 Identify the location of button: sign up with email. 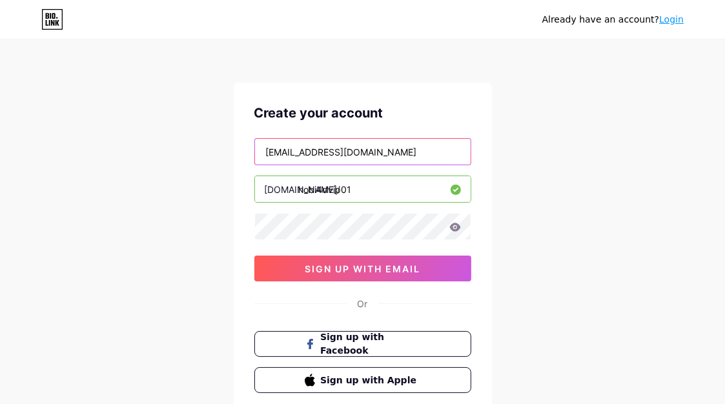
(363, 268).